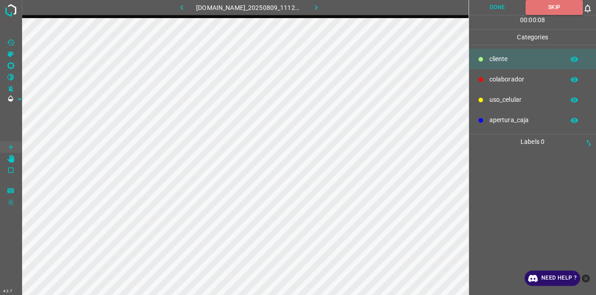 This screenshot has height=295, width=596. I want to click on p: colaborador, so click(525, 79).